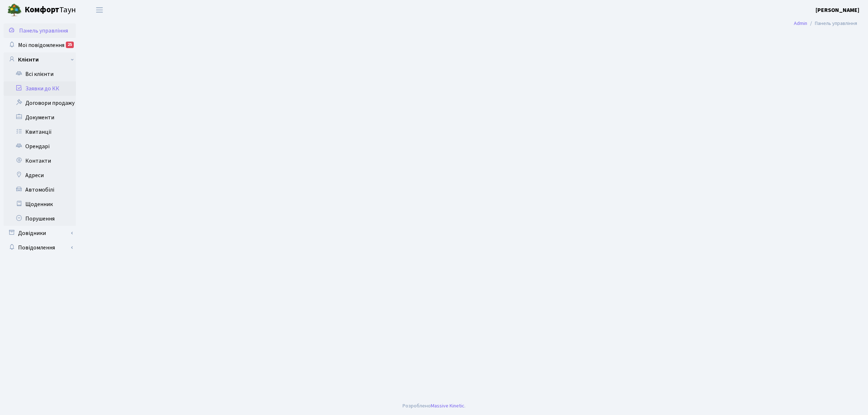 The width and height of the screenshot is (868, 415). Describe the element at coordinates (434, 407) in the screenshot. I see `div: Розроблено .` at that location.